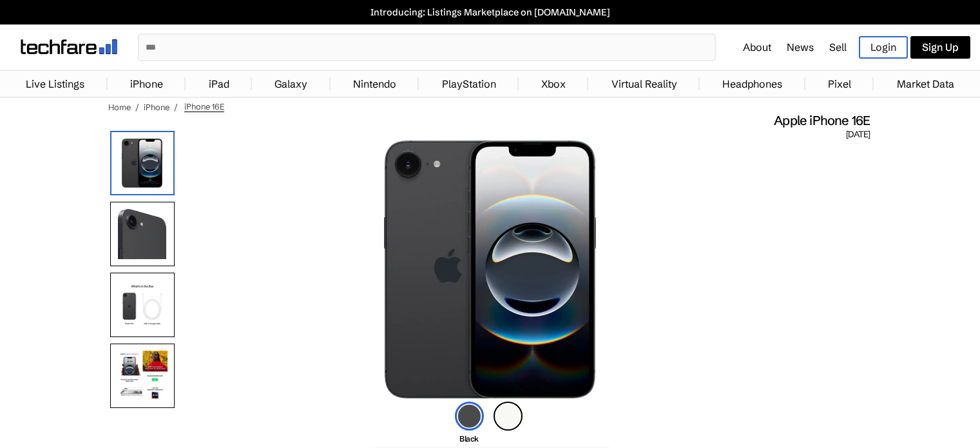 This screenshot has width=980, height=448. I want to click on img: white-icon, so click(508, 416).